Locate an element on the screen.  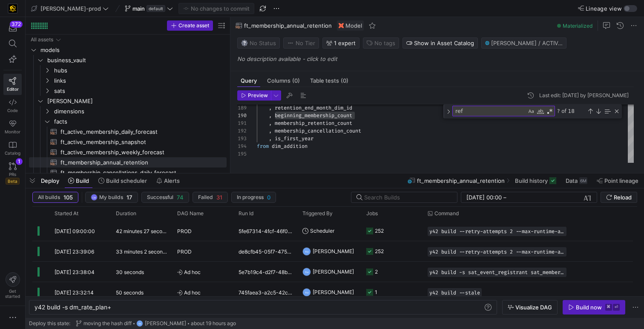
span: 1 expert is located at coordinates (344, 43).